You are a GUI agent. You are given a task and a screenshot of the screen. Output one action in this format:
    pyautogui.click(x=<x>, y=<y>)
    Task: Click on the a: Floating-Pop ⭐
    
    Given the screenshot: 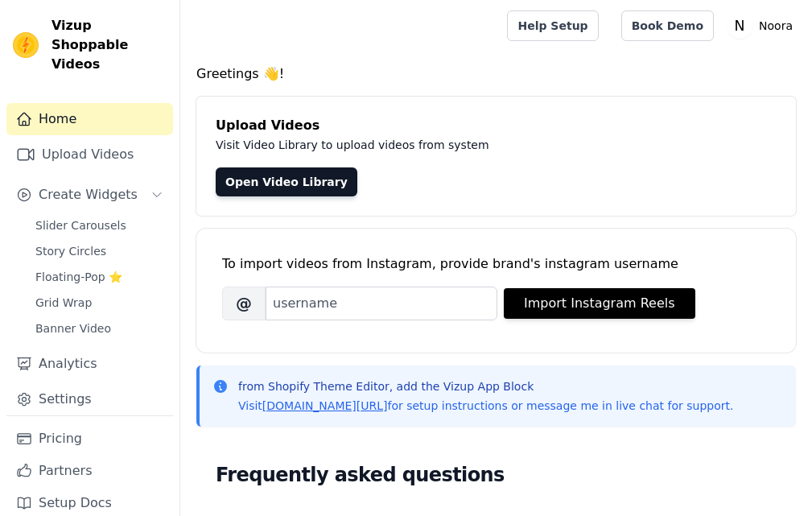 What is the action you would take?
    pyautogui.click(x=99, y=277)
    